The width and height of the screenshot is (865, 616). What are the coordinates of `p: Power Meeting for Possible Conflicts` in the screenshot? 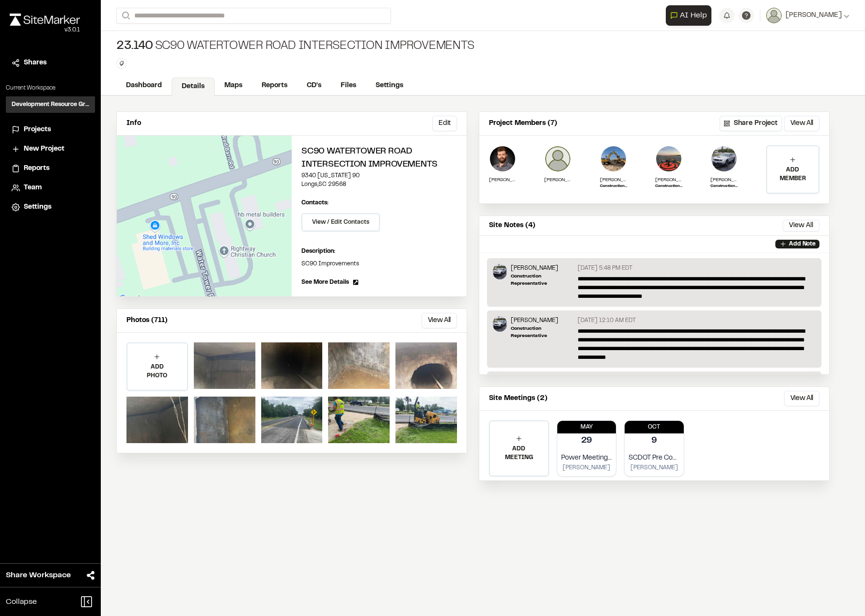 It's located at (587, 458).